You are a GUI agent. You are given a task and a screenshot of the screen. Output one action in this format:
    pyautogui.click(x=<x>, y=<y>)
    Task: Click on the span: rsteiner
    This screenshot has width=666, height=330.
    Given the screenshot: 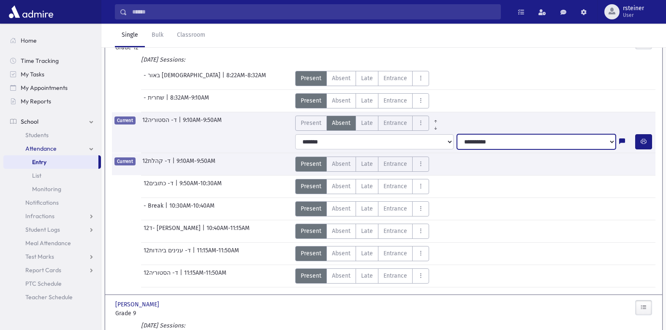 What is the action you would take?
    pyautogui.click(x=634, y=8)
    